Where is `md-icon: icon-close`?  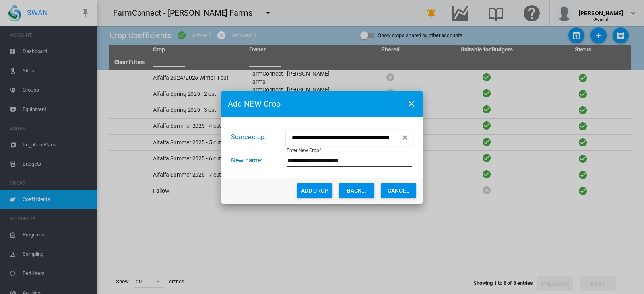
md-icon: icon-close is located at coordinates (411, 104).